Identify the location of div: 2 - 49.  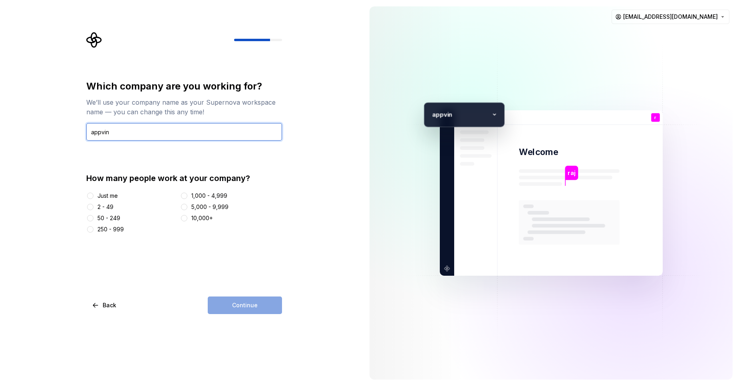
(105, 207).